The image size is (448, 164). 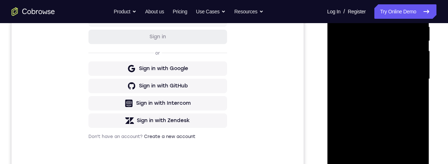 What do you see at coordinates (152, 139) in the screenshot?
I see `div: Sign in with GitHub` at bounding box center [152, 139].